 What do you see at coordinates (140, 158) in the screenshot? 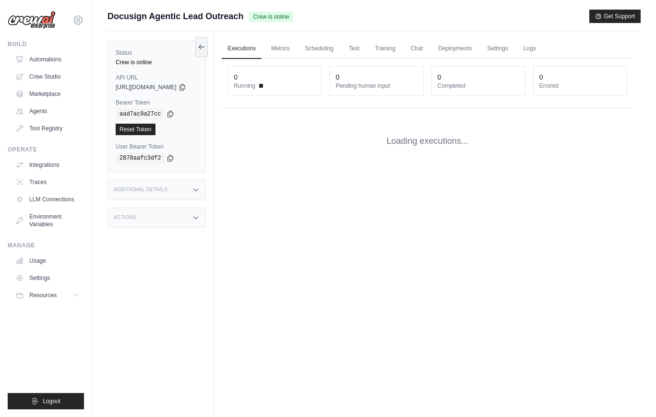
I see `code: 2878aafc3df2` at bounding box center [140, 158].